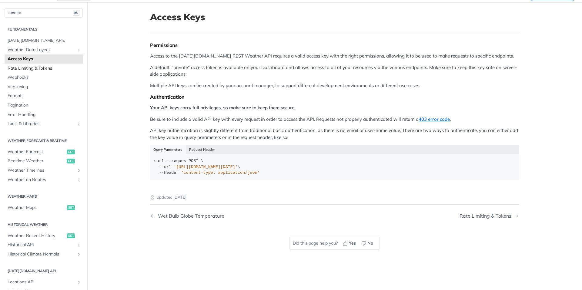 The width and height of the screenshot is (582, 290). I want to click on button: Show subpages for Weather on Routes, so click(79, 180).